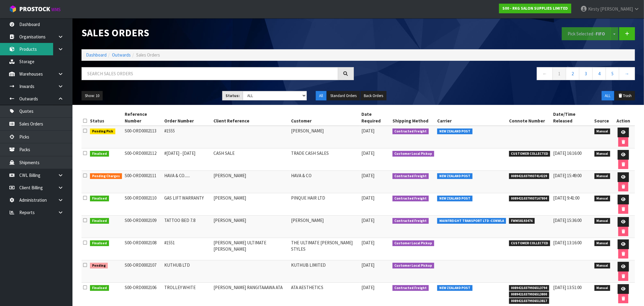 The image size is (644, 306). Describe the element at coordinates (624, 96) in the screenshot. I see `button: Trash` at that location.